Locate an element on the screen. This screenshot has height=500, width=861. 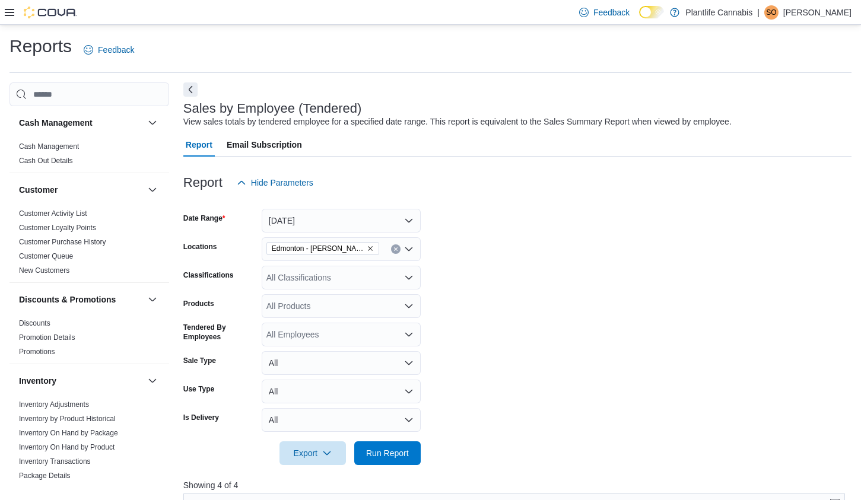
div: Cash Management is located at coordinates (89, 156).